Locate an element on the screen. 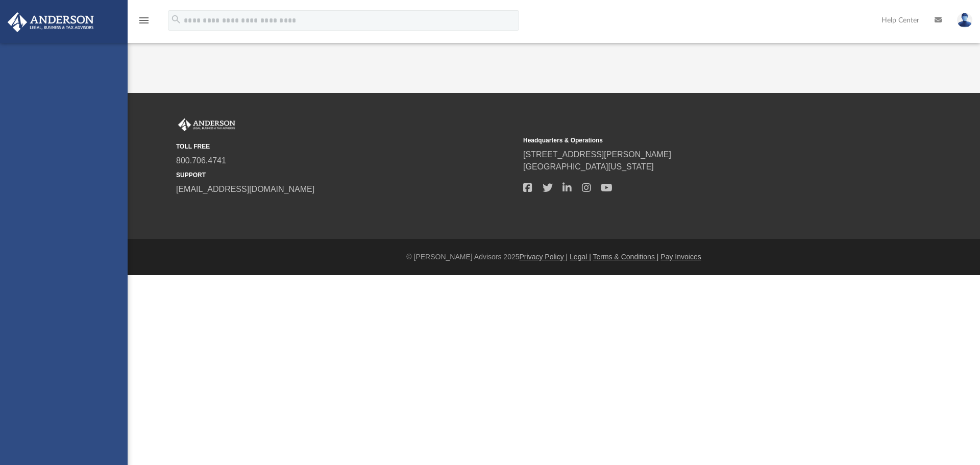 This screenshot has width=980, height=465. i: menu is located at coordinates (144, 21).